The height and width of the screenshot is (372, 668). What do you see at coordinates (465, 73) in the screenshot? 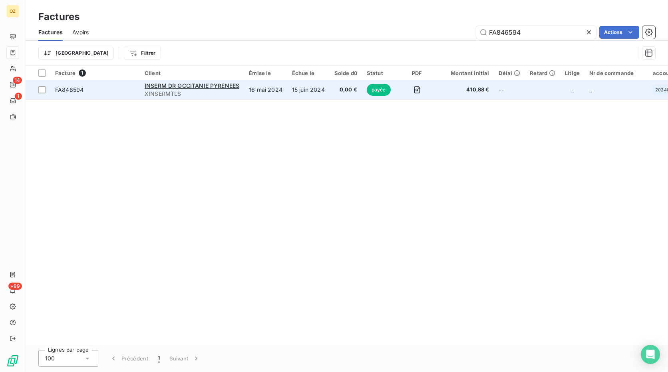
I see `div: Montant initial` at bounding box center [465, 73].